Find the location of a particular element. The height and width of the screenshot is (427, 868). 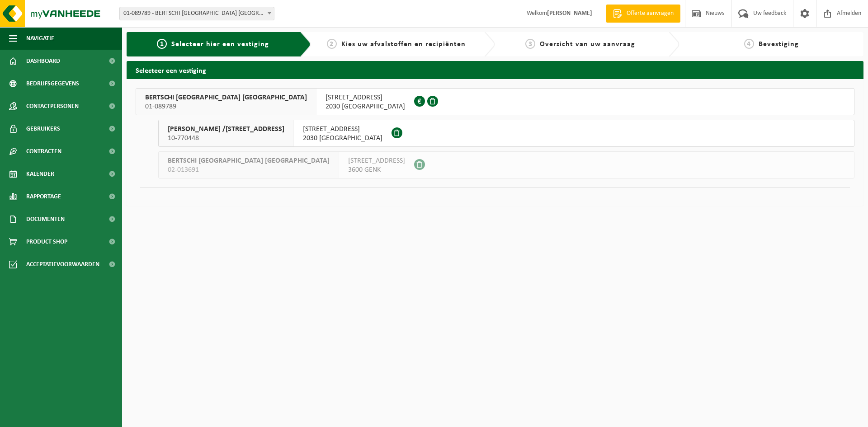

span: Selecteer hier een vestiging is located at coordinates (220, 45).